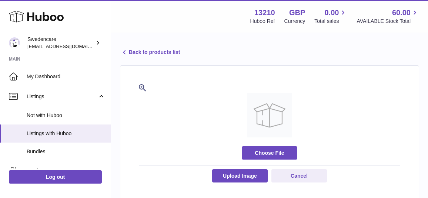  I want to click on span: Not with Huboo, so click(66, 115).